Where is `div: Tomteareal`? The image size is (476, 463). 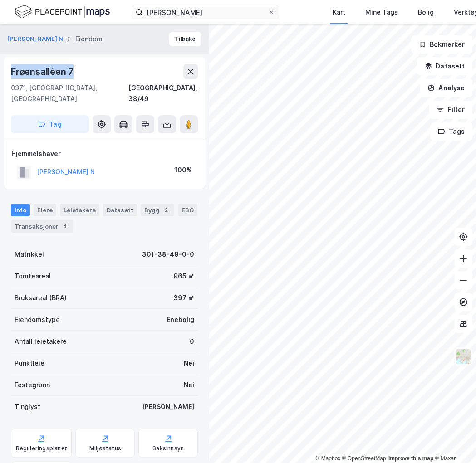 div: Tomteareal is located at coordinates (33, 276).